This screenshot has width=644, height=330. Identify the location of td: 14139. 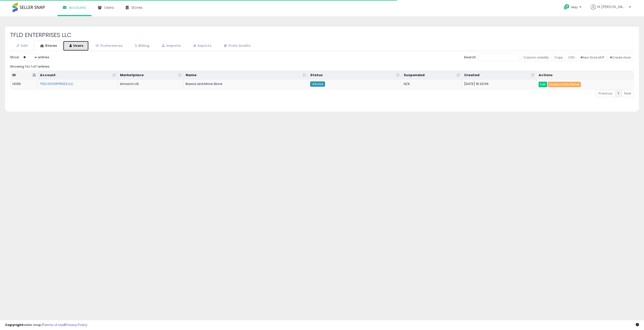
(24, 85).